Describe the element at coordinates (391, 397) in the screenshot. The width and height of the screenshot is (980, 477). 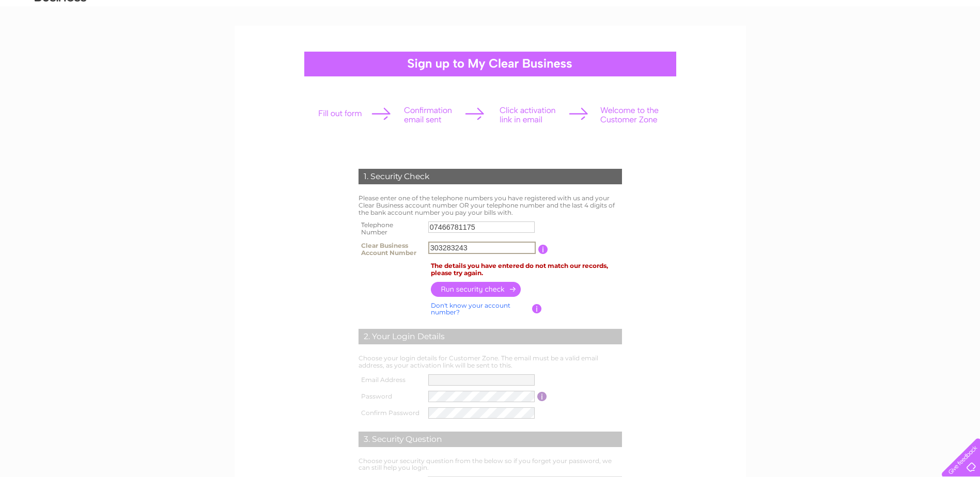
I see `th: Password` at that location.